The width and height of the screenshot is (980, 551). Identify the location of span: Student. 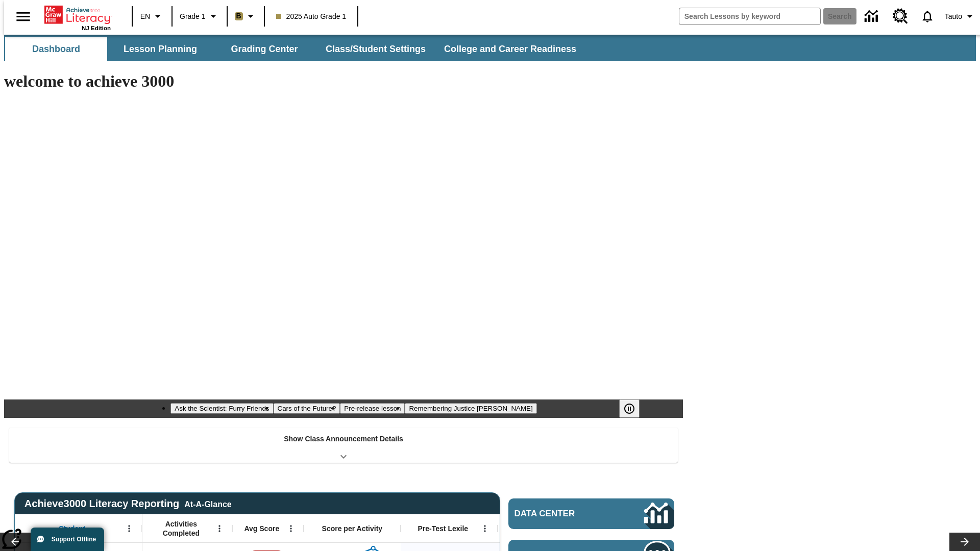
(72, 529).